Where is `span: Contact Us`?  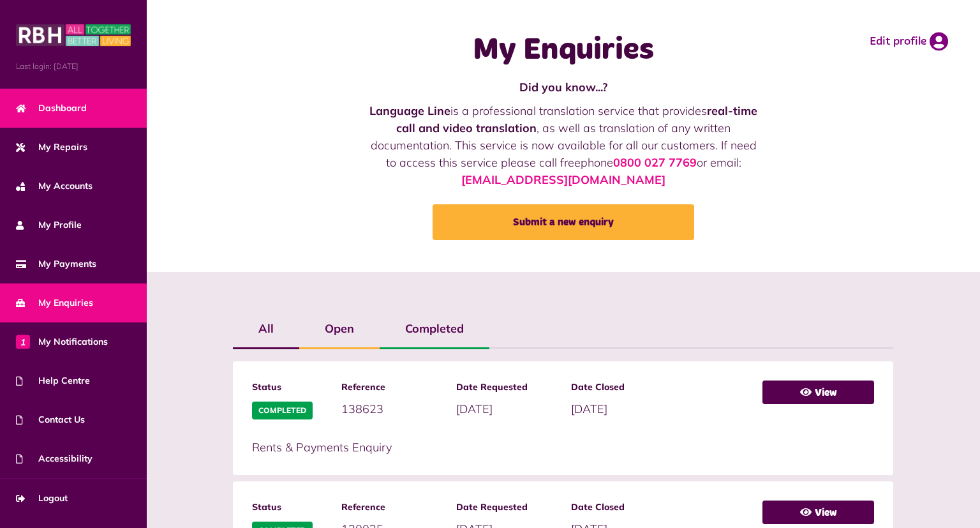
span: Contact Us is located at coordinates (51, 419).